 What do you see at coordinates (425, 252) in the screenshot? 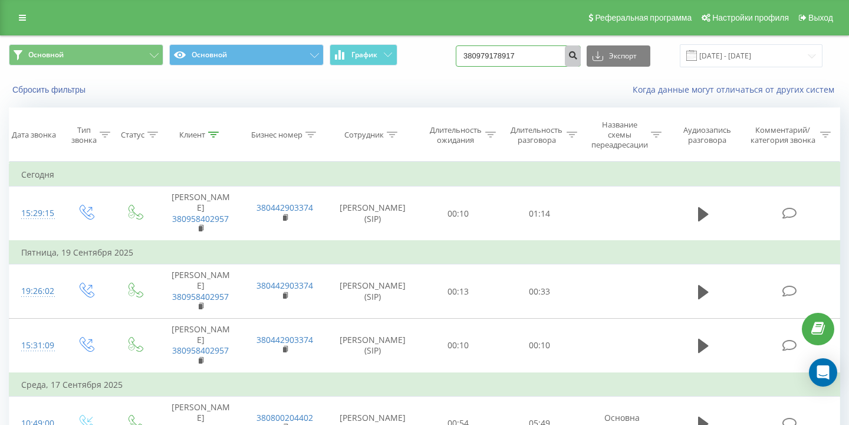
I see `td: Пятница, 19 Сентября 2025` at bounding box center [425, 252].